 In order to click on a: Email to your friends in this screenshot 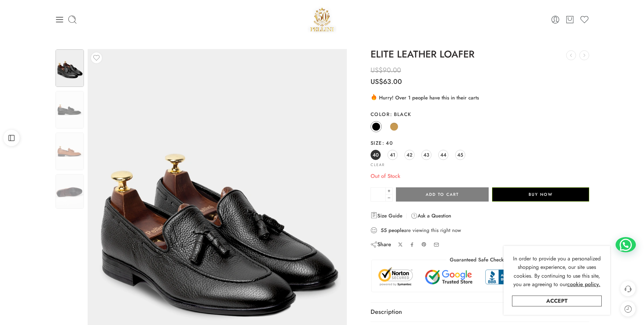, I will do `click(436, 244)`.